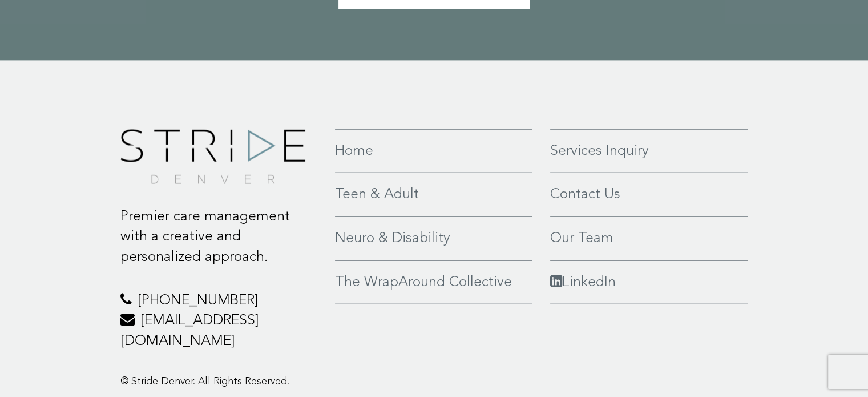  I want to click on p: Premier care management with a creative and personalized approach., so click(219, 237).